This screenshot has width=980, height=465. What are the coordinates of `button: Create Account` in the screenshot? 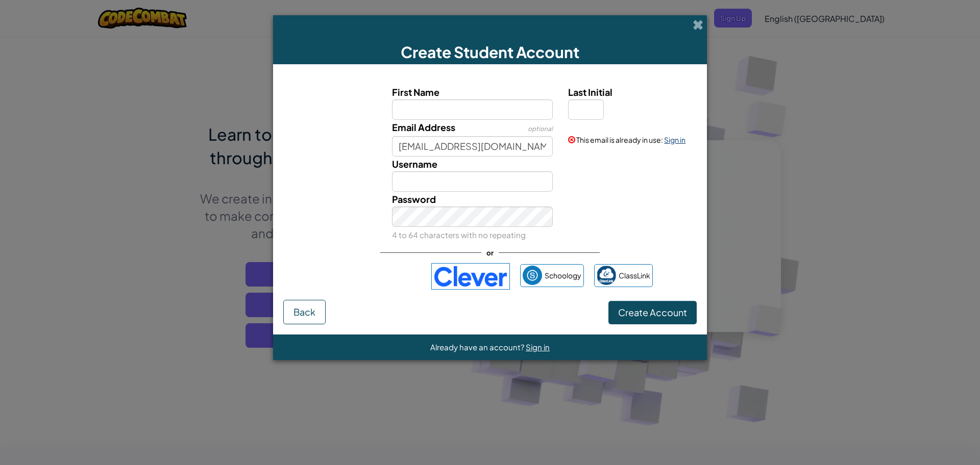 It's located at (652, 312).